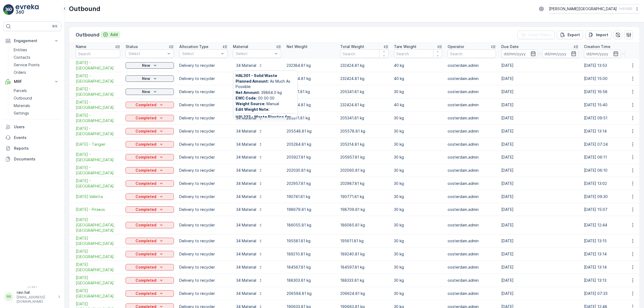 This screenshot has height=308, width=644. I want to click on p: Service Points, so click(27, 65).